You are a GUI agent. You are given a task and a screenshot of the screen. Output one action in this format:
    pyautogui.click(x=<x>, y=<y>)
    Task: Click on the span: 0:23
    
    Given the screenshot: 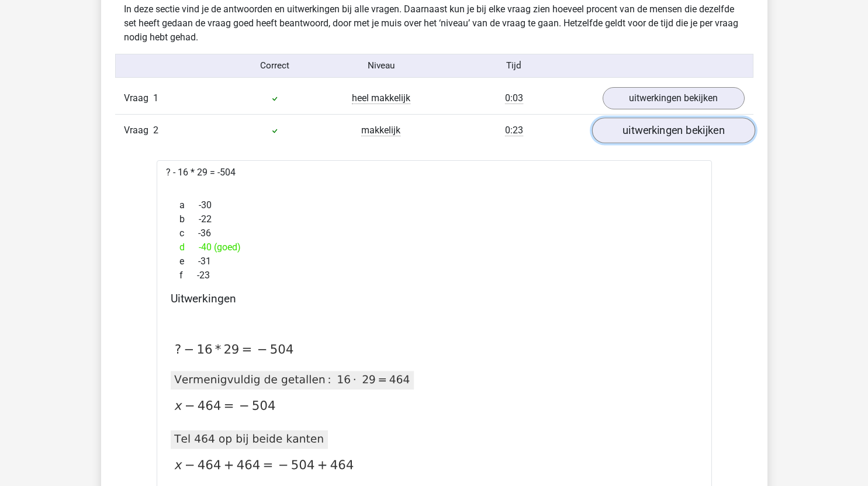 What is the action you would take?
    pyautogui.click(x=514, y=130)
    